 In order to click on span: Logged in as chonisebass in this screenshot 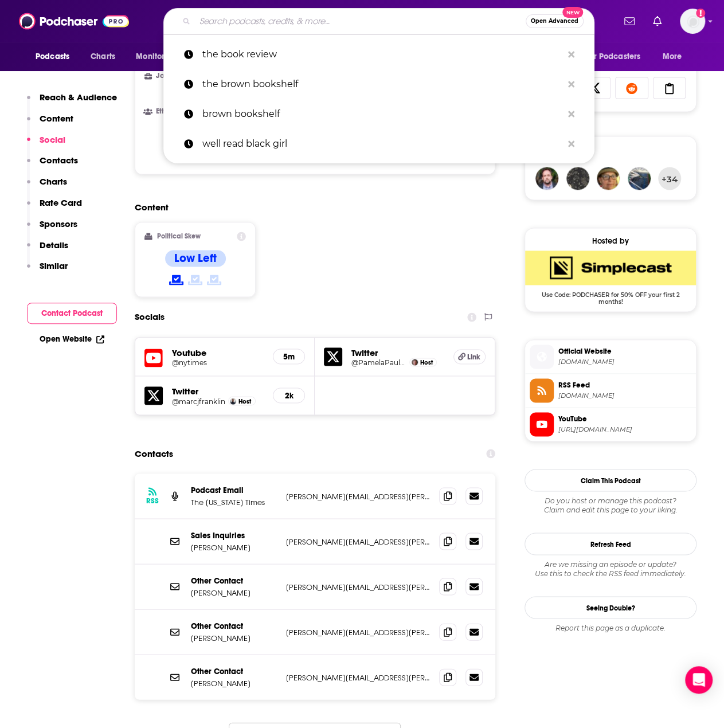, I will do `click(692, 21)`.